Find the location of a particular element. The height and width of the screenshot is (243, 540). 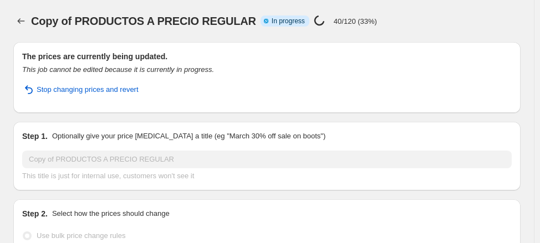

span: Use bulk price change rules is located at coordinates (81, 236).